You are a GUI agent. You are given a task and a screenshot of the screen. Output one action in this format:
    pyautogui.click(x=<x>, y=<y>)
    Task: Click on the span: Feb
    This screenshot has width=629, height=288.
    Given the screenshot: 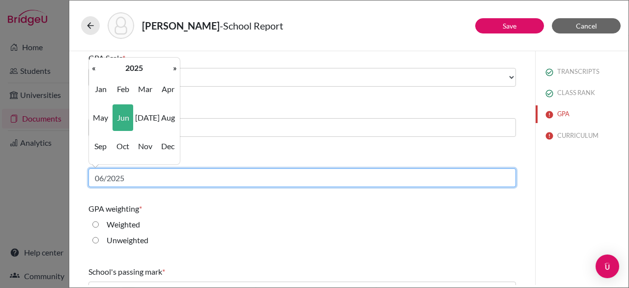 What is the action you would take?
    pyautogui.click(x=123, y=89)
    